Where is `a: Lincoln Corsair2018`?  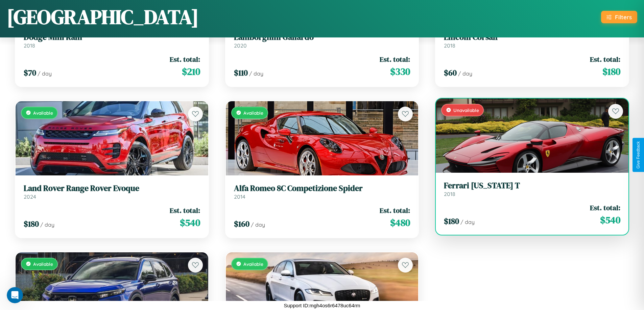
a: Lincoln Corsair2018 is located at coordinates (532, 40).